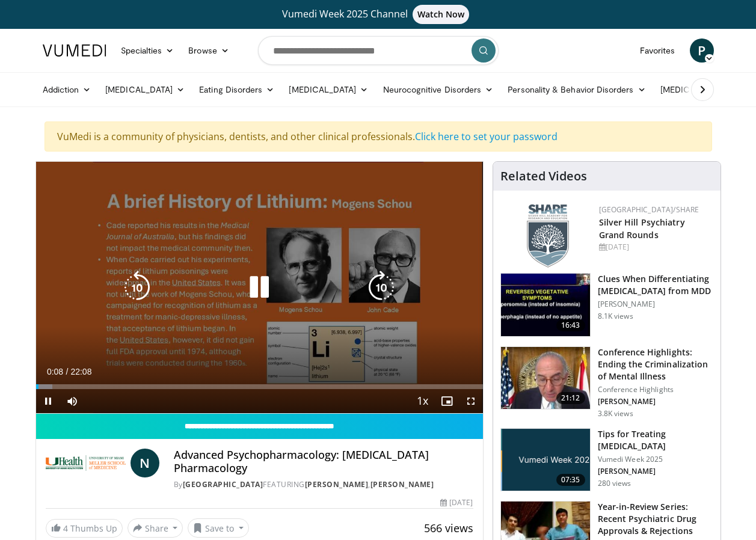  What do you see at coordinates (571, 398) in the screenshot?
I see `span: 21:12` at bounding box center [571, 398].